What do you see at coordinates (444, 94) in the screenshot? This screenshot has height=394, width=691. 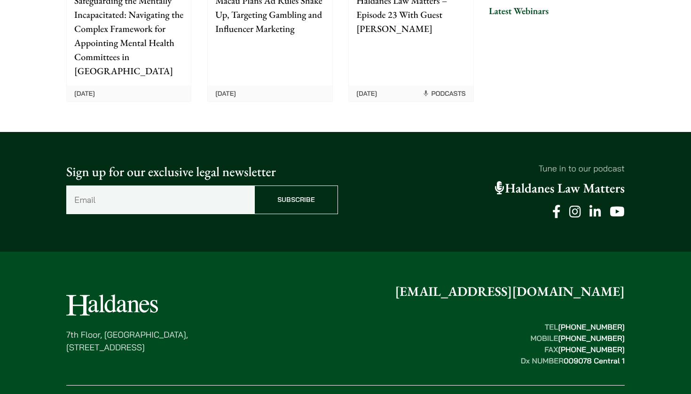 I see `span: Podcasts` at bounding box center [444, 94].